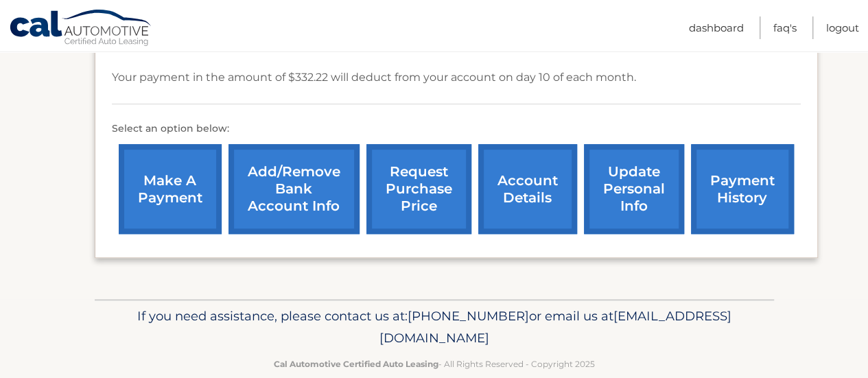 Image resolution: width=868 pixels, height=378 pixels. Describe the element at coordinates (170, 189) in the screenshot. I see `a: make a payment` at that location.